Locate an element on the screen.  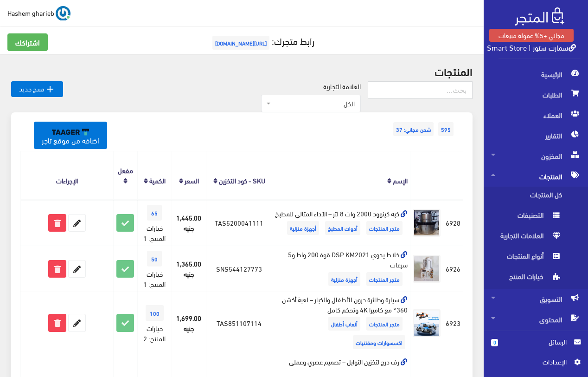
a: الكمية is located at coordinates (157, 180).